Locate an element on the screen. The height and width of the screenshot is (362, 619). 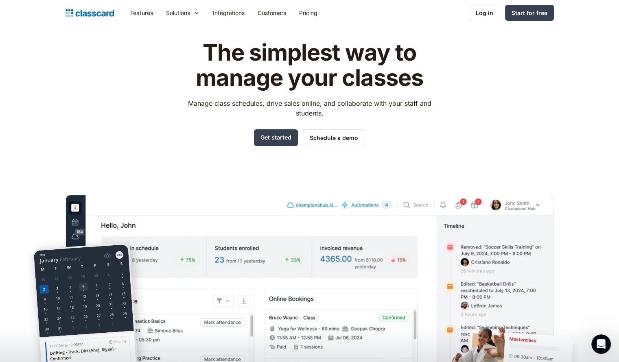
a: Features is located at coordinates (142, 13).